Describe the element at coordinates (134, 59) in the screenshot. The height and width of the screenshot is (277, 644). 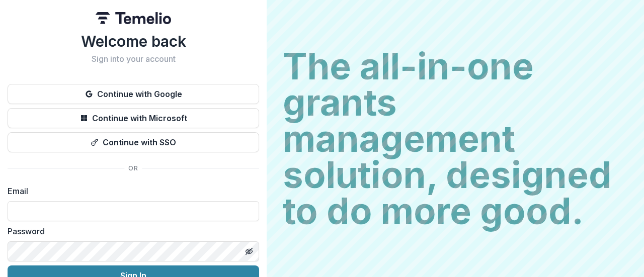
I see `h2: Sign into your account` at that location.